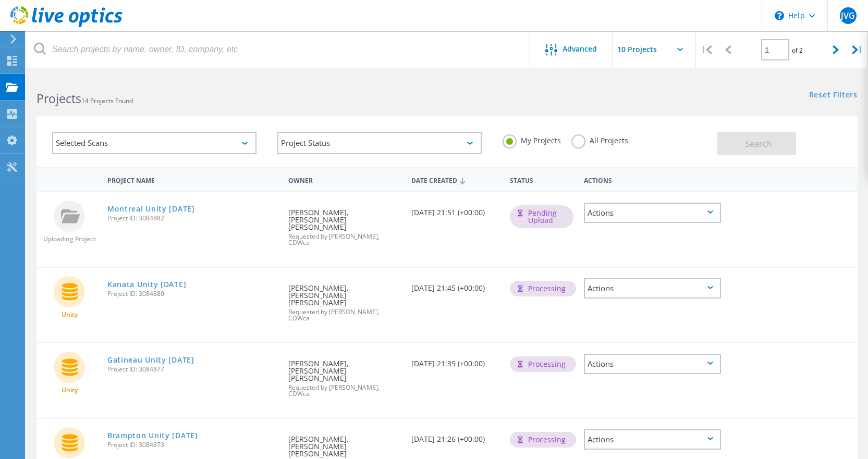  Describe the element at coordinates (756, 143) in the screenshot. I see `button: Search` at that location.